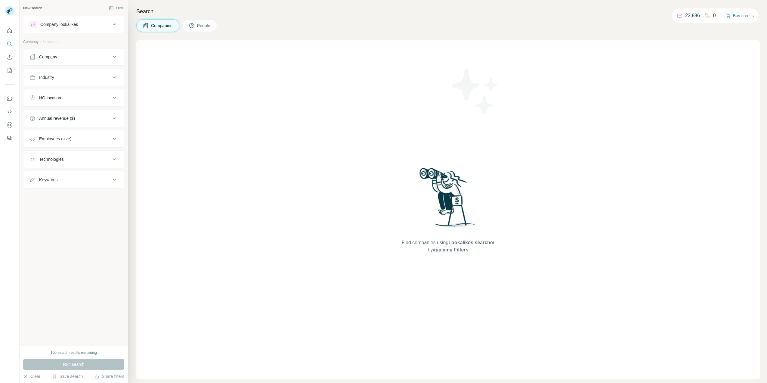  Describe the element at coordinates (469, 242) in the screenshot. I see `span: Lookalikes search` at that location.